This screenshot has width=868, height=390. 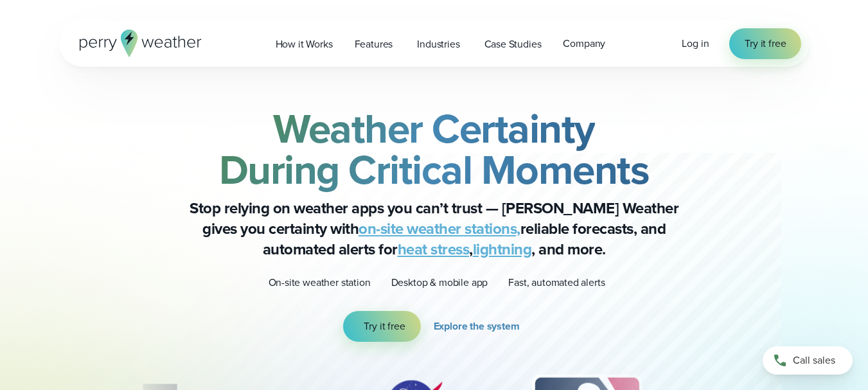 What do you see at coordinates (814, 361) in the screenshot?
I see `span: Call sales` at bounding box center [814, 361].